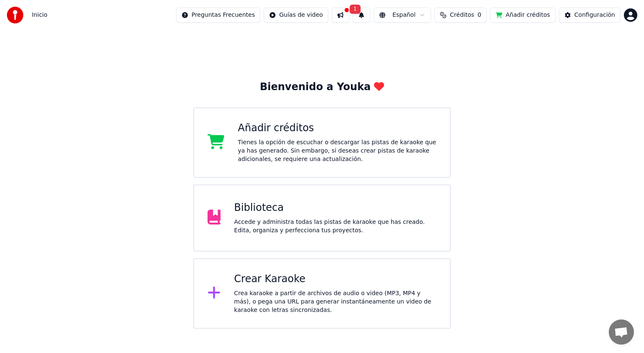 The width and height of the screenshot is (644, 353). I want to click on button: Añadir créditos, so click(523, 15).